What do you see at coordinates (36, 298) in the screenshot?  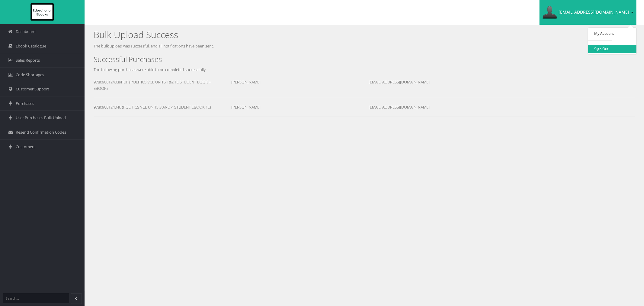 I see `input: Search...` at bounding box center [36, 298].